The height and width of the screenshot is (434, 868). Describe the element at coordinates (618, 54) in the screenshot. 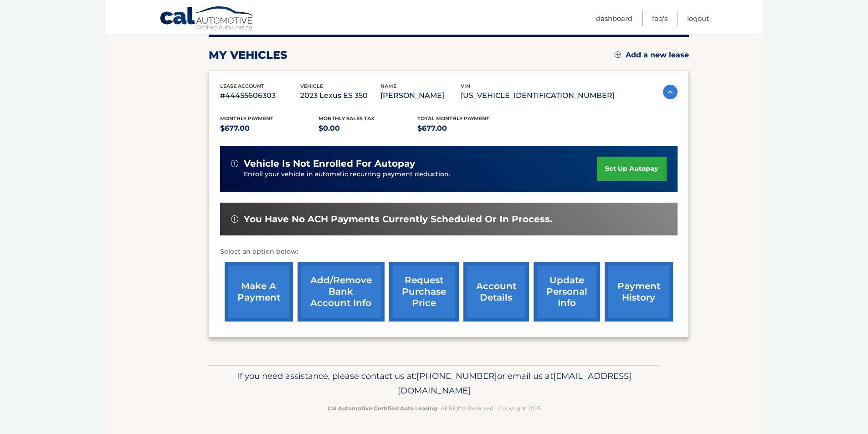

I see `img: add.svg` at that location.